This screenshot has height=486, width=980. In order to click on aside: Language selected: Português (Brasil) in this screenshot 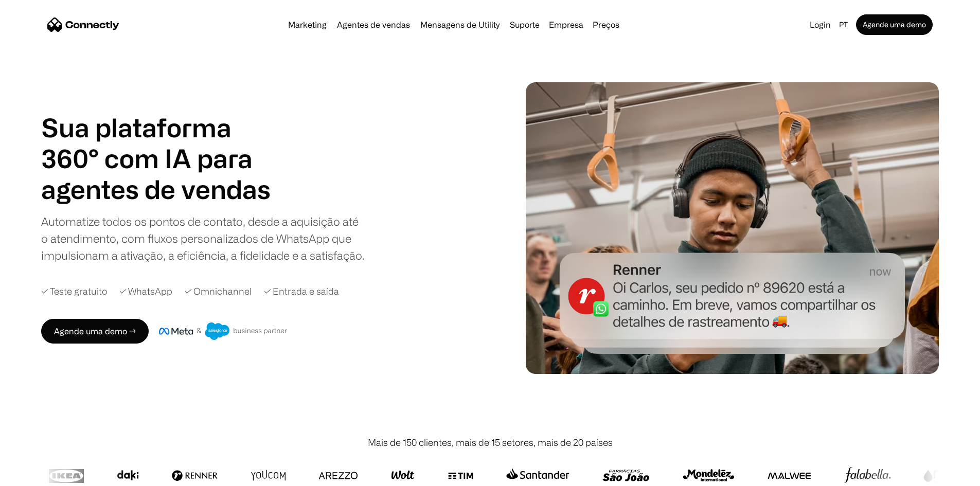, I will do `click(36, 474)`.